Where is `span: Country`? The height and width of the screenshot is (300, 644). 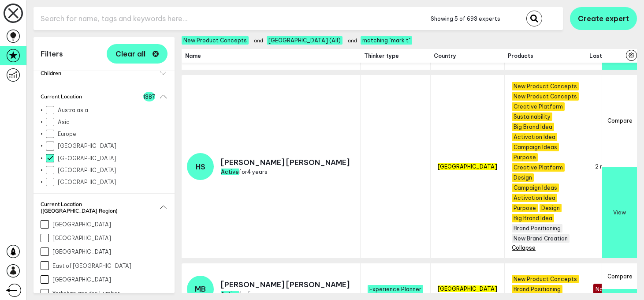
span: Country is located at coordinates (467, 55).